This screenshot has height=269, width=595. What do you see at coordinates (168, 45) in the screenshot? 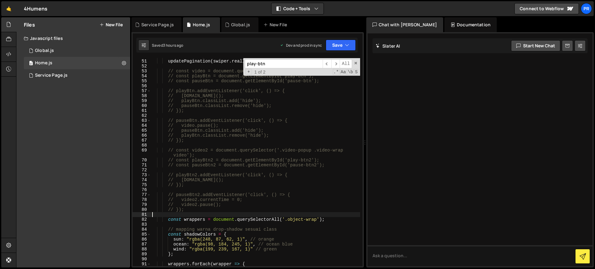
I see `div: Saved` at bounding box center [168, 45].